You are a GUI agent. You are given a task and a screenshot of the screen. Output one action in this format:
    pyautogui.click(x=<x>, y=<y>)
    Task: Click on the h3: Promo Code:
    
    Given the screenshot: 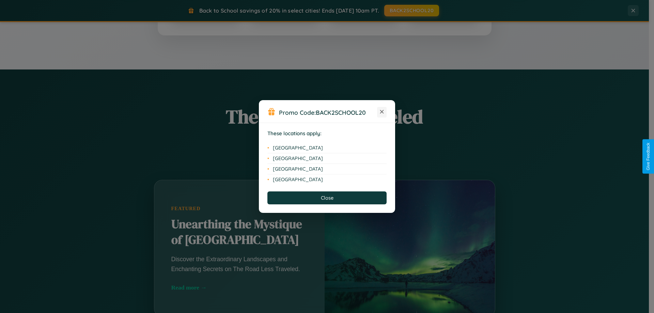 What is the action you would take?
    pyautogui.click(x=328, y=112)
    